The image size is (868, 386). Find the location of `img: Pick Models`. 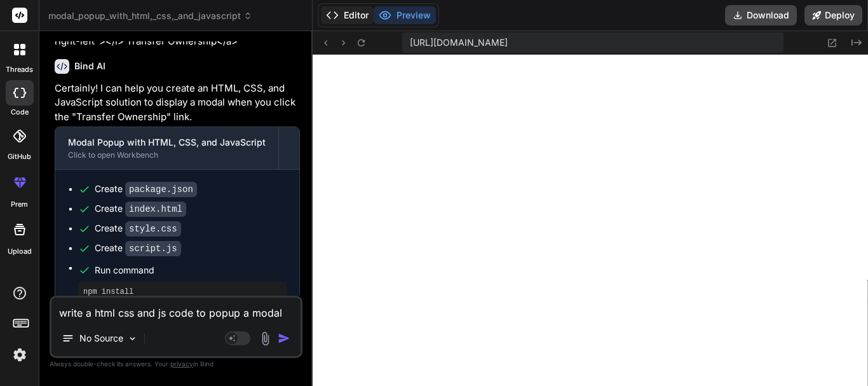

img: Pick Models is located at coordinates (132, 338).